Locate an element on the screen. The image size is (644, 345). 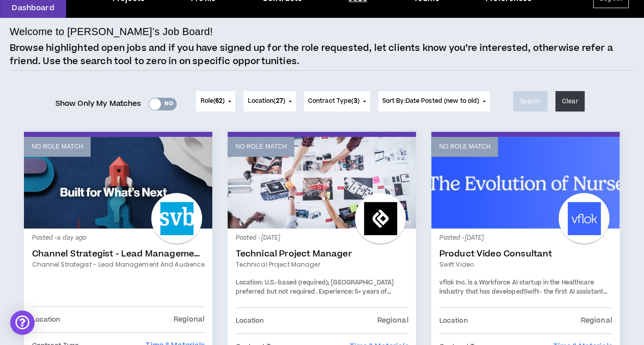
span: Swift is located at coordinates (530, 291).